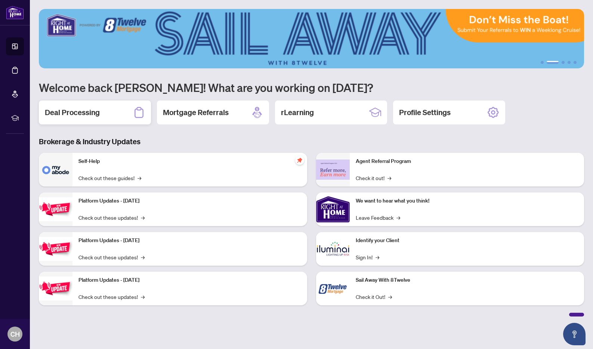  Describe the element at coordinates (311, 142) in the screenshot. I see `h3: Brokerage & Industry Updates` at that location.